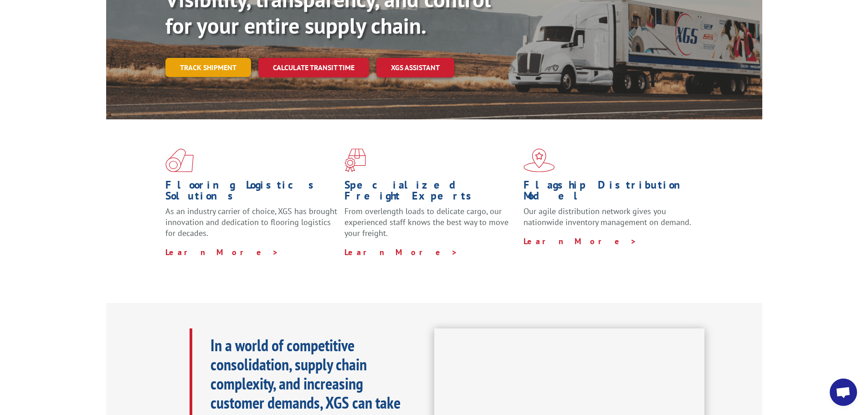 Image resolution: width=868 pixels, height=415 pixels. I want to click on a: Calculate transit time, so click(314, 68).